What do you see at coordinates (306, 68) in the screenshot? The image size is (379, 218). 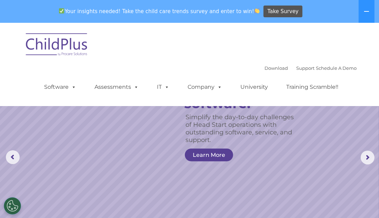 I see `a: Support` at bounding box center [306, 68].